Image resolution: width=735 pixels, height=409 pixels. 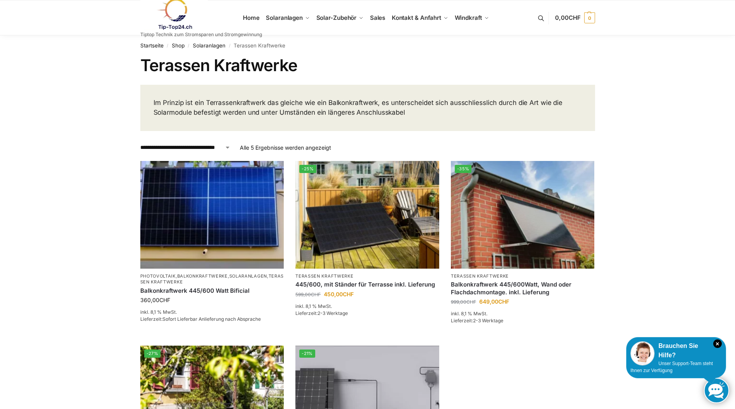 I want to click on a: Shop, so click(x=178, y=45).